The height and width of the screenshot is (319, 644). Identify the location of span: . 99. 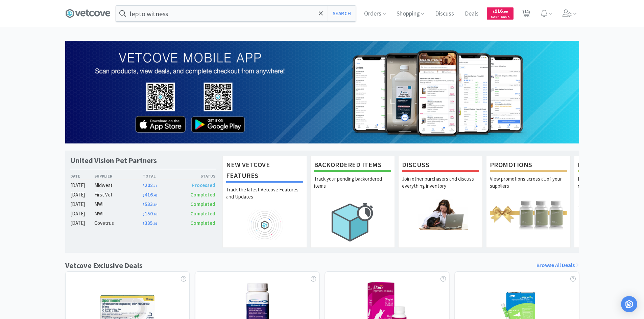
(505, 11).